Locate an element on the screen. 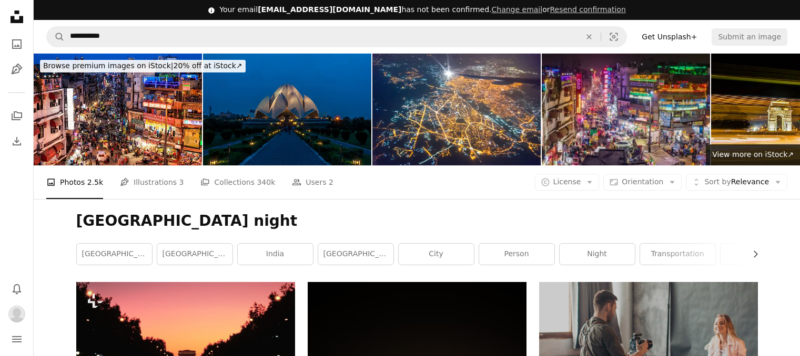 The width and height of the screenshot is (800, 356). button: Resend confirmation is located at coordinates (587, 10).